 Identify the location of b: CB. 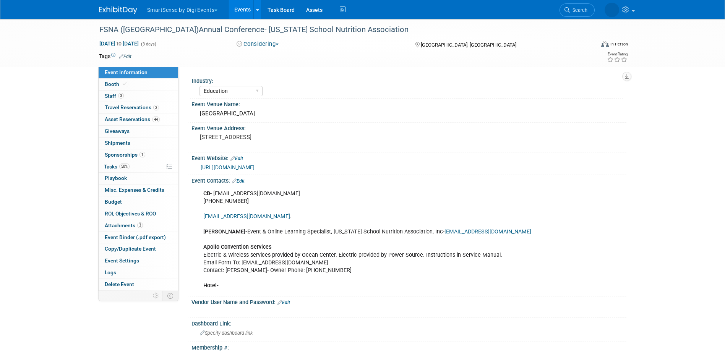
(207, 193).